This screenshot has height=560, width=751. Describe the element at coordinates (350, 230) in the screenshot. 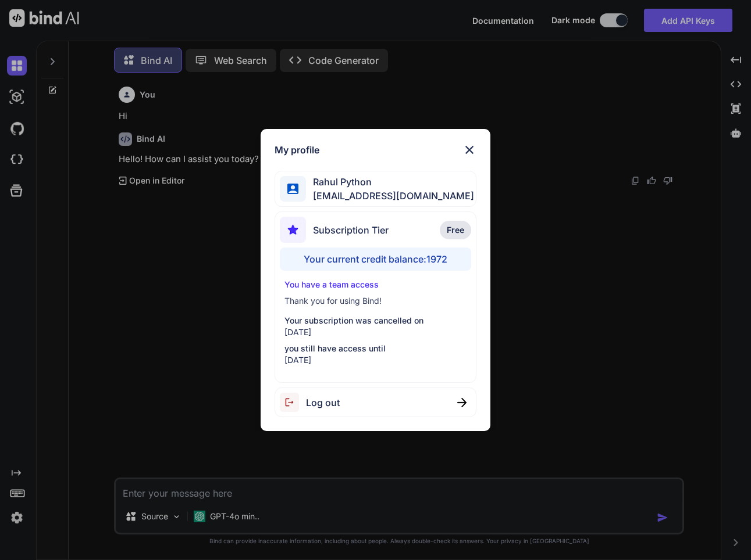

I see `span: Subscription Tier` at that location.